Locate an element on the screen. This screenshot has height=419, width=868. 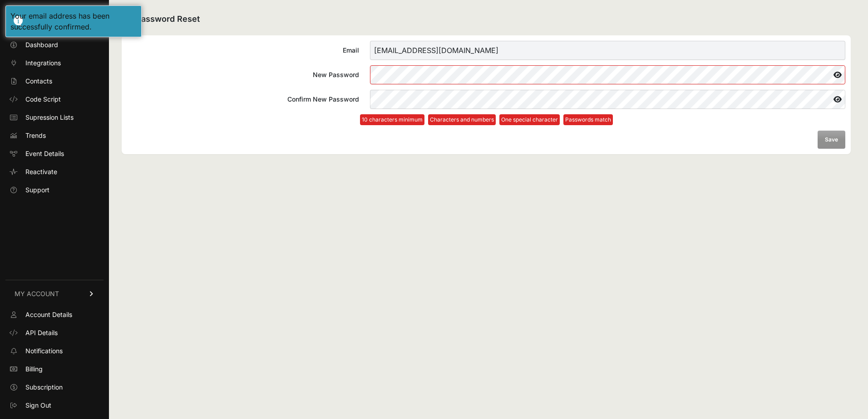
a: Notifications is located at coordinates (54, 352).